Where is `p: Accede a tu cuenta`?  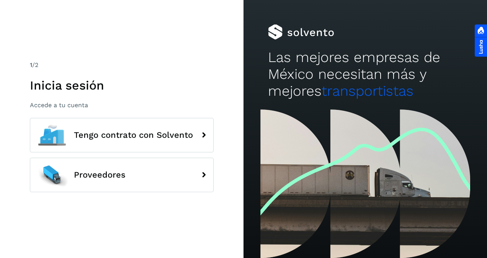
p: Accede a tu cuenta is located at coordinates (122, 105).